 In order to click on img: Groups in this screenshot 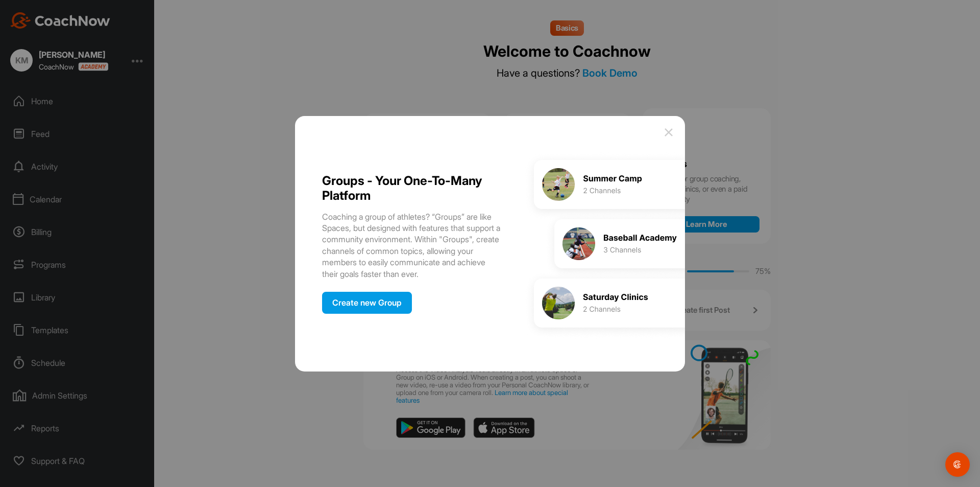, I will do `click(604, 244)`.